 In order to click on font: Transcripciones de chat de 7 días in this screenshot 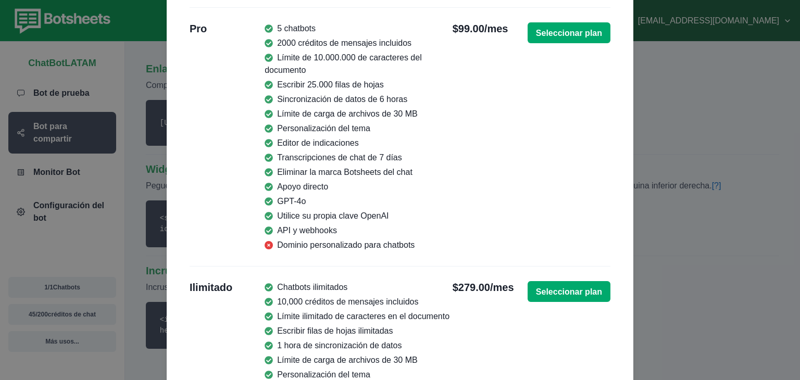, I will do `click(339, 157)`.